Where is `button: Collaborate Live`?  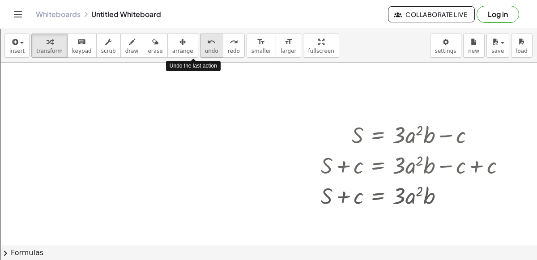 button: Collaborate Live is located at coordinates (431, 14).